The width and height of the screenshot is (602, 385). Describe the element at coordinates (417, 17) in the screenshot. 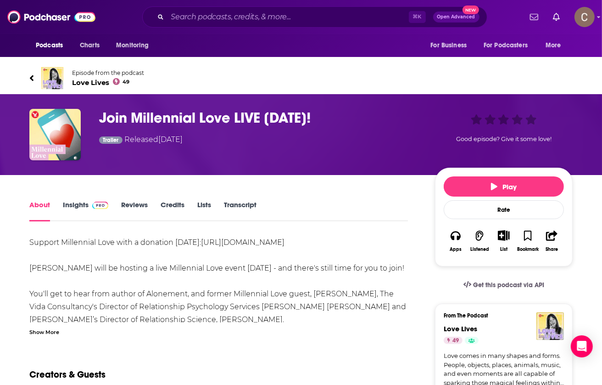

I see `span: ⌘ K` at that location.